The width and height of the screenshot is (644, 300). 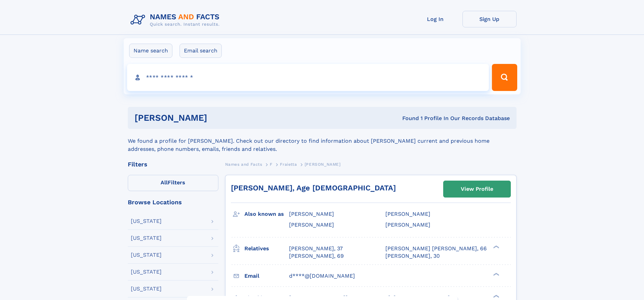 What do you see at coordinates (151, 50) in the screenshot?
I see `label: Name search` at bounding box center [151, 50].